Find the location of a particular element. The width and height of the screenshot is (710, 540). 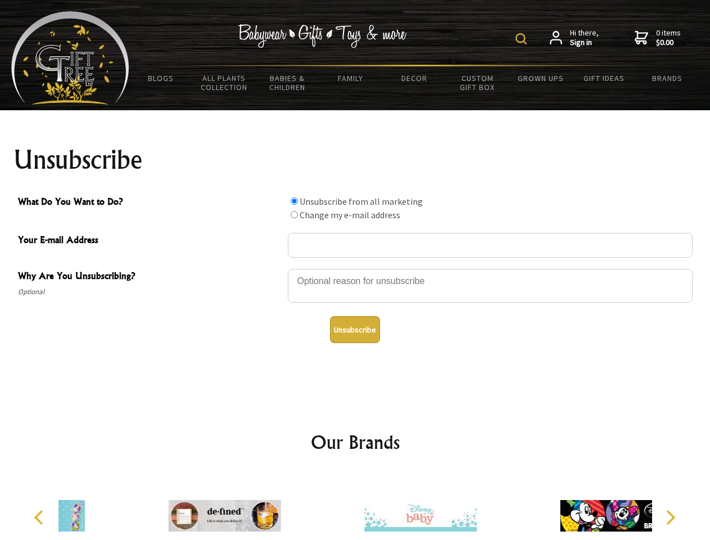

button: Previous is located at coordinates (40, 517).